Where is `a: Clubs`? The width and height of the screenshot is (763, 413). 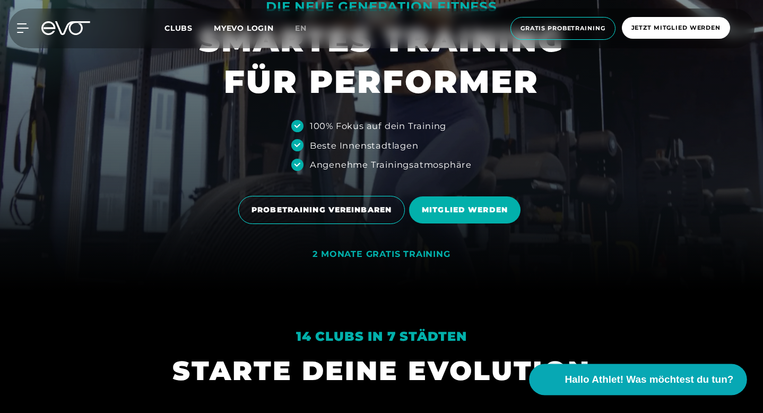 a: Clubs is located at coordinates (189, 28).